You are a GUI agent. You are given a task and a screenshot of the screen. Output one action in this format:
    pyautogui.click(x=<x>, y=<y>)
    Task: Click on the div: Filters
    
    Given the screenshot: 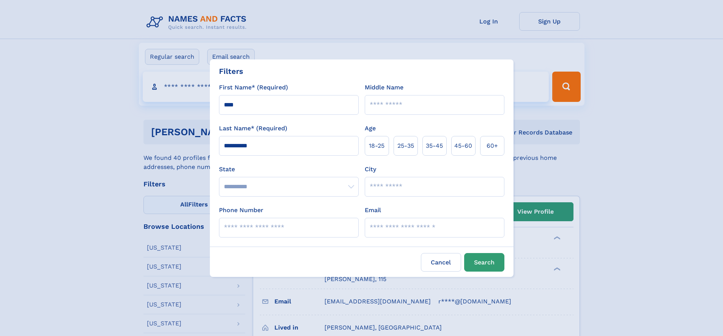 What is the action you would take?
    pyautogui.click(x=231, y=71)
    